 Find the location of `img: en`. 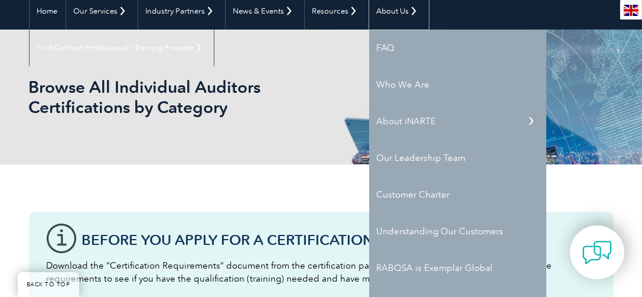

img: en is located at coordinates (631, 10).